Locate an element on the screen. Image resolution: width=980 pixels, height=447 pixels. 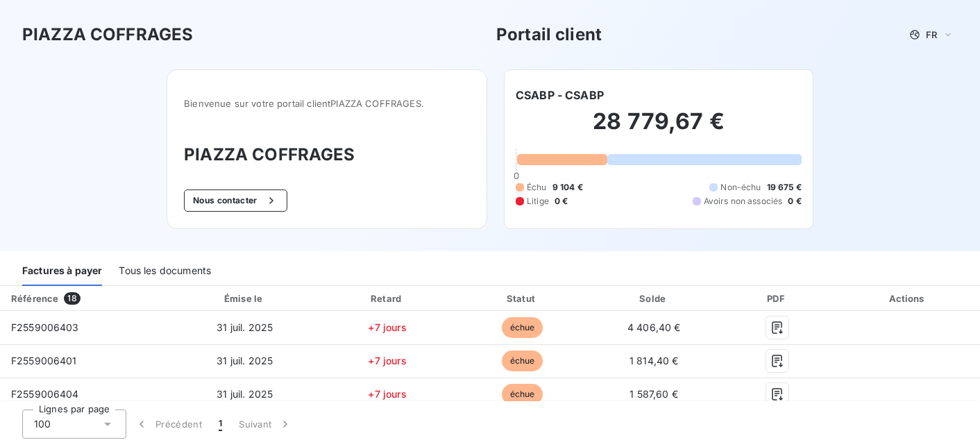
span: 1 587,60 € is located at coordinates (653, 393).